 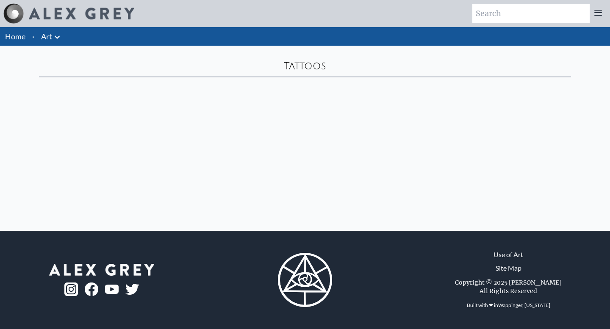 I want to click on div: All Rights Reserved, so click(x=508, y=291).